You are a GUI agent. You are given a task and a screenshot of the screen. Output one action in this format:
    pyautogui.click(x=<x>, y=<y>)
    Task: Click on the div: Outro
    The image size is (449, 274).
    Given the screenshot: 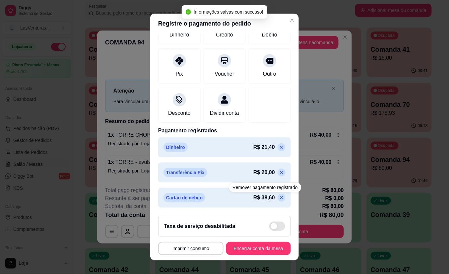 What is the action you would take?
    pyautogui.click(x=270, y=74)
    